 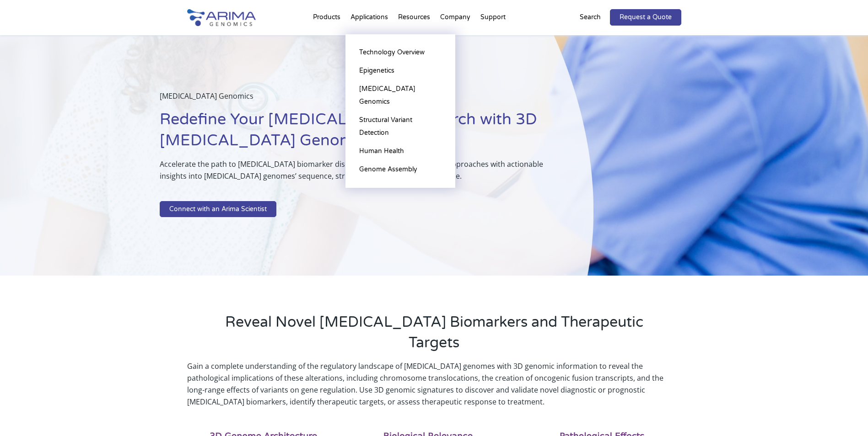 What do you see at coordinates (401, 52) in the screenshot?
I see `a: Technology Overview` at bounding box center [401, 52].